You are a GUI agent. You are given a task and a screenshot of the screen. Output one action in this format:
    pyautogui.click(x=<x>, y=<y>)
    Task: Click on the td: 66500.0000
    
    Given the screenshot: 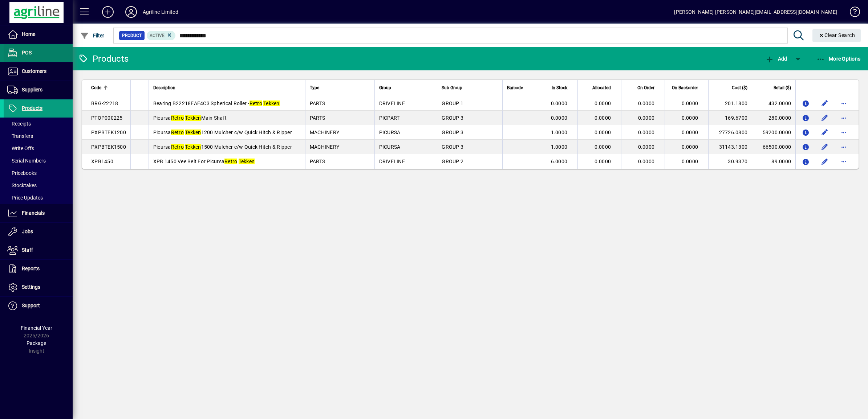 What is the action you would take?
    pyautogui.click(x=773, y=147)
    